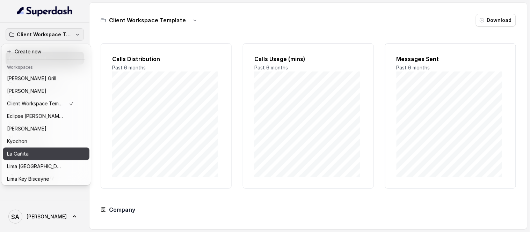 This screenshot has width=530, height=232. What do you see at coordinates (46, 52) in the screenshot?
I see `button: Create new` at bounding box center [46, 52].